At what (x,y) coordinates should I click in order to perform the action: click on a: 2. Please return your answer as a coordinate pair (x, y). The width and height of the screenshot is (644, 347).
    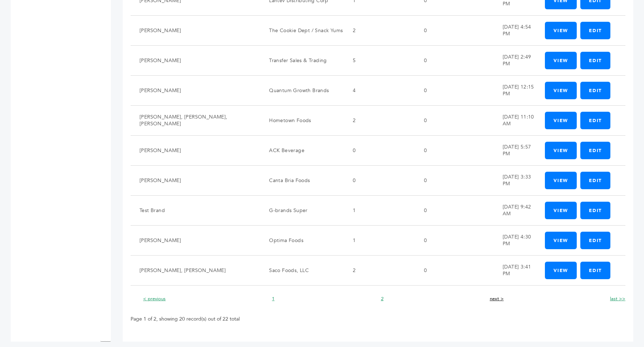
    Looking at the image, I should click on (382, 299).